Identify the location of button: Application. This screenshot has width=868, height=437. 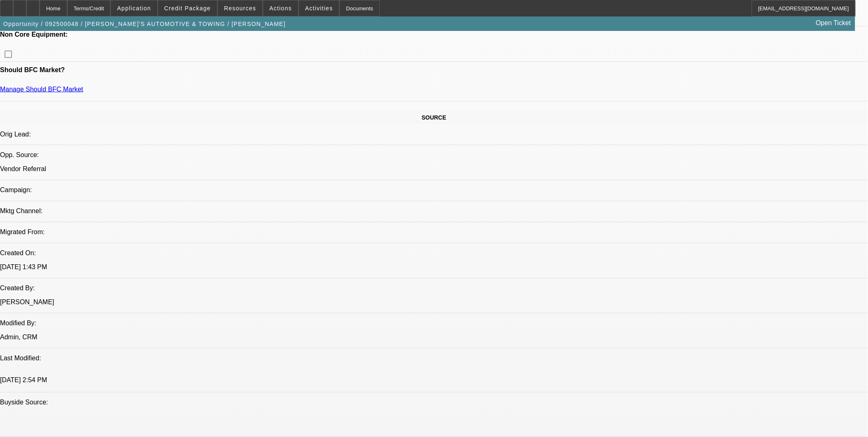
(134, 8).